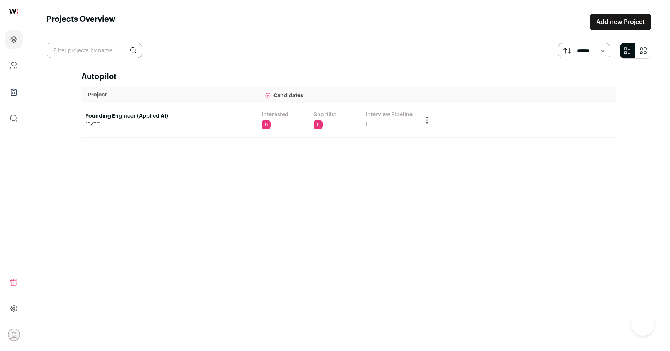 Image resolution: width=670 pixels, height=351 pixels. What do you see at coordinates (14, 92) in the screenshot?
I see `a: Company Lists` at bounding box center [14, 92].